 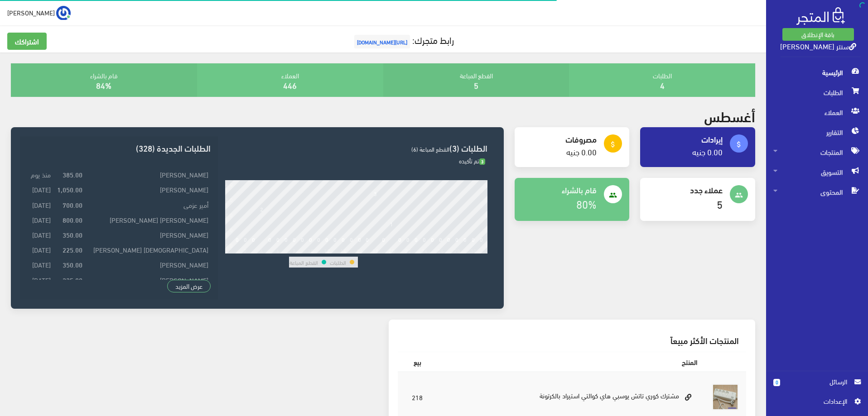 What do you see at coordinates (817, 132) in the screenshot?
I see `span: التقارير` at bounding box center [817, 132].